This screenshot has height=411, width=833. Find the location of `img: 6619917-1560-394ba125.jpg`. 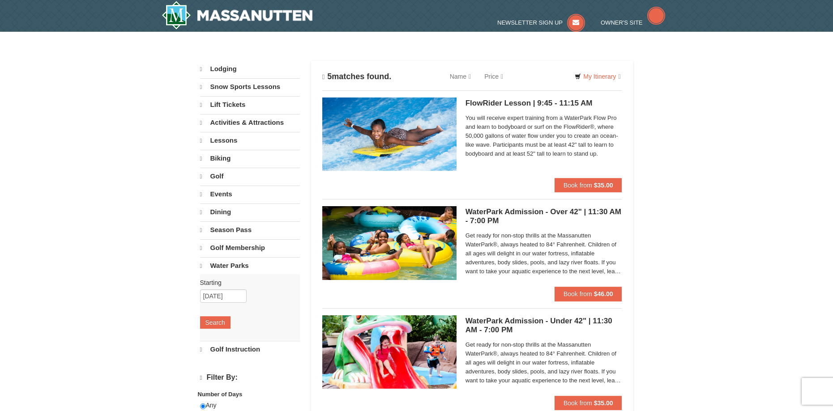

img: 6619917-1560-394ba125.jpg is located at coordinates (389, 243).